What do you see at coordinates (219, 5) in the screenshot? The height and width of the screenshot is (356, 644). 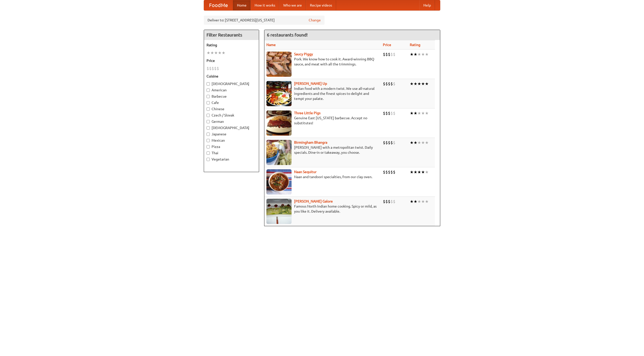 I see `a: FoodMe` at bounding box center [219, 5].